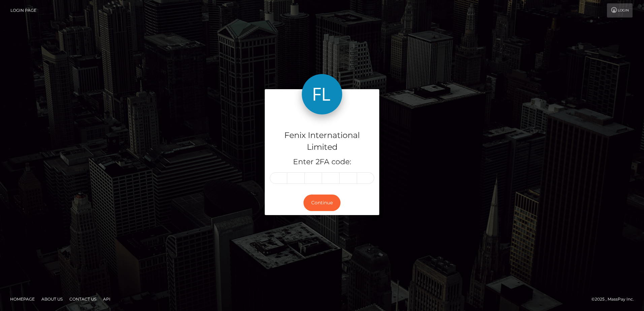  What do you see at coordinates (620, 11) in the screenshot?
I see `a: Login` at bounding box center [620, 11].